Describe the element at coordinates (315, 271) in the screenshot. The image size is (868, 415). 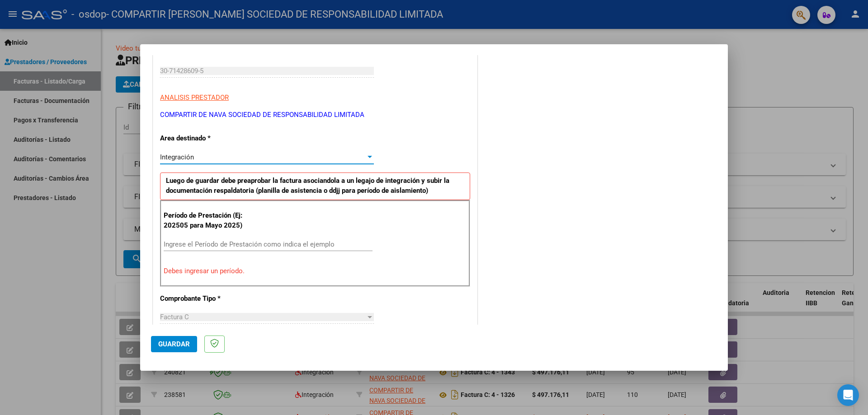
I see `p: Debes ingresar un período.` at that location.